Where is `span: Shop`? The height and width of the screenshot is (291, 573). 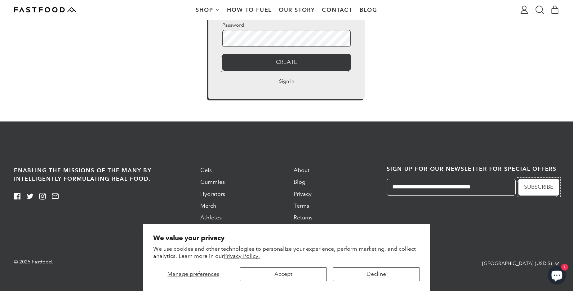 span: Shop is located at coordinates (205, 10).